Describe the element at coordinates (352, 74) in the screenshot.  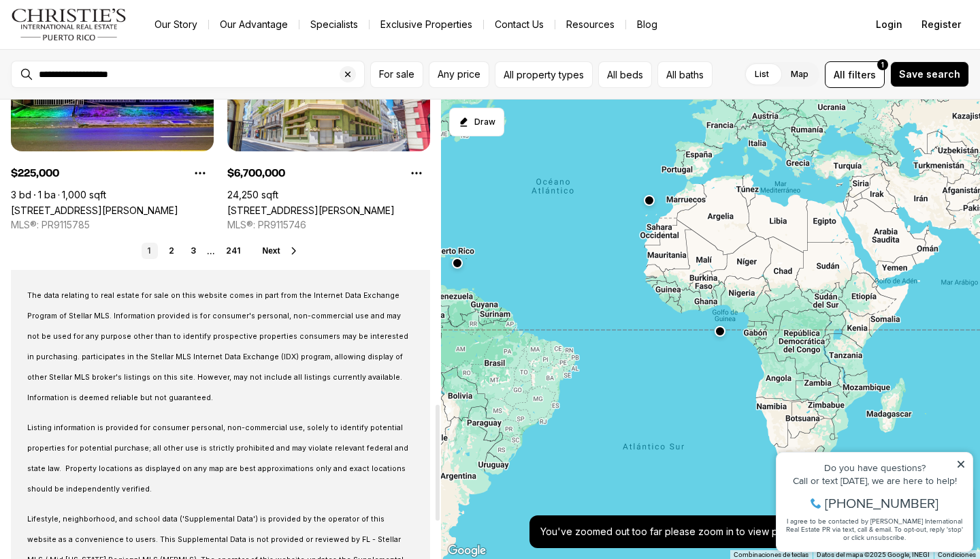
I see `button: Clear search input` at that location.